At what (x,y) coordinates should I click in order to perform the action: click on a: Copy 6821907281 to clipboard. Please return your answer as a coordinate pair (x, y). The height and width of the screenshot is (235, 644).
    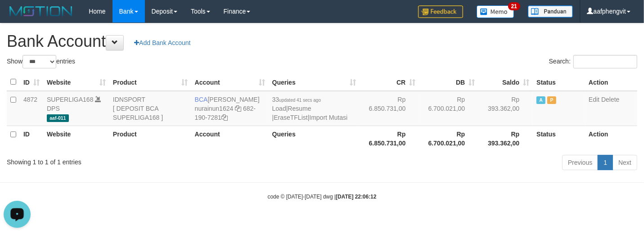
    Looking at the image, I should click on (225, 117).